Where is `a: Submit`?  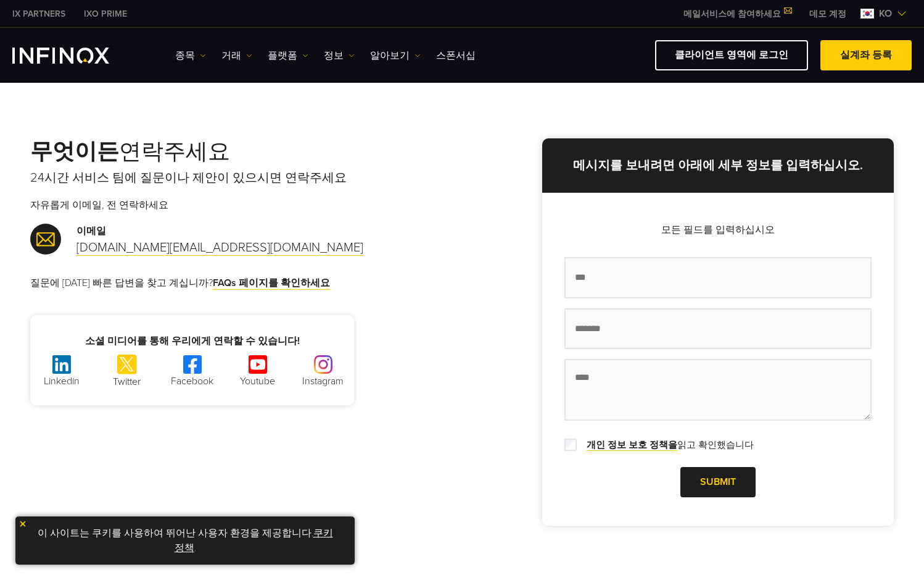
a: Submit is located at coordinates (718, 481).